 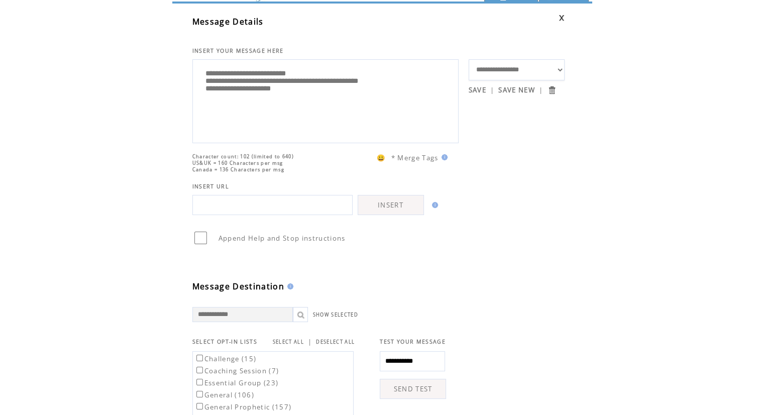 I want to click on a: SEND TEST, so click(x=413, y=389).